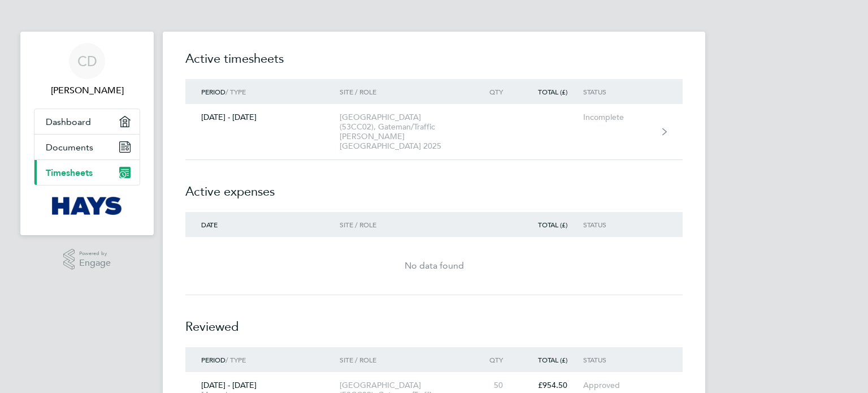 This screenshot has width=868, height=393. What do you see at coordinates (69, 172) in the screenshot?
I see `span: Timesheets` at bounding box center [69, 172].